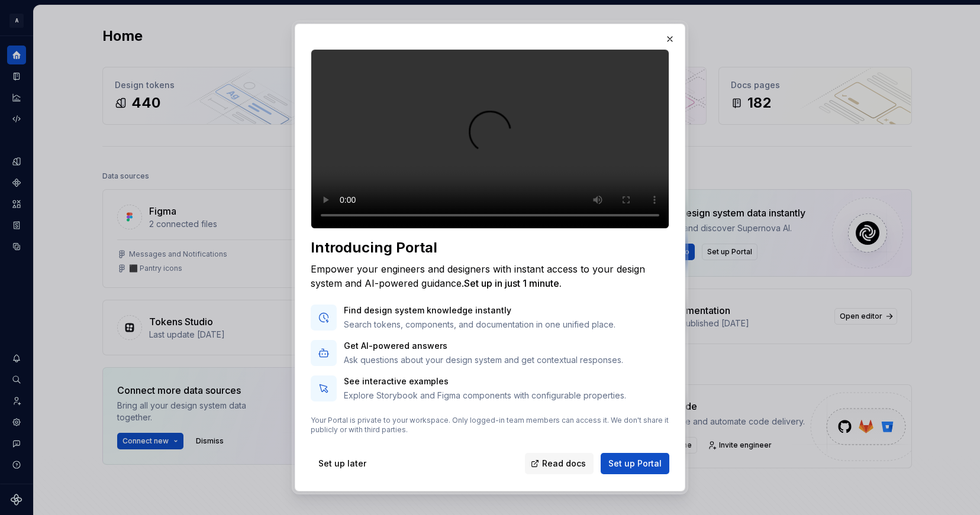 The height and width of the screenshot is (515, 980). Describe the element at coordinates (483, 360) in the screenshot. I see `p: Ask questions about your design system and get contextual responses.` at that location.